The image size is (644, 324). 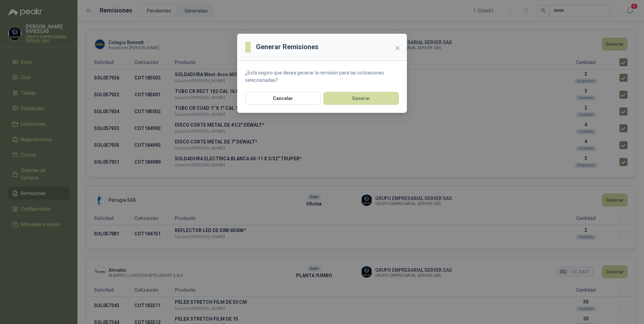 What do you see at coordinates (397, 48) in the screenshot?
I see `span: close` at bounding box center [397, 48].